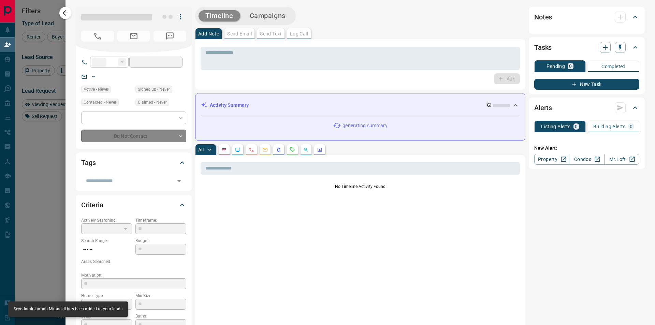  I want to click on p: Timeframe:, so click(161, 220).